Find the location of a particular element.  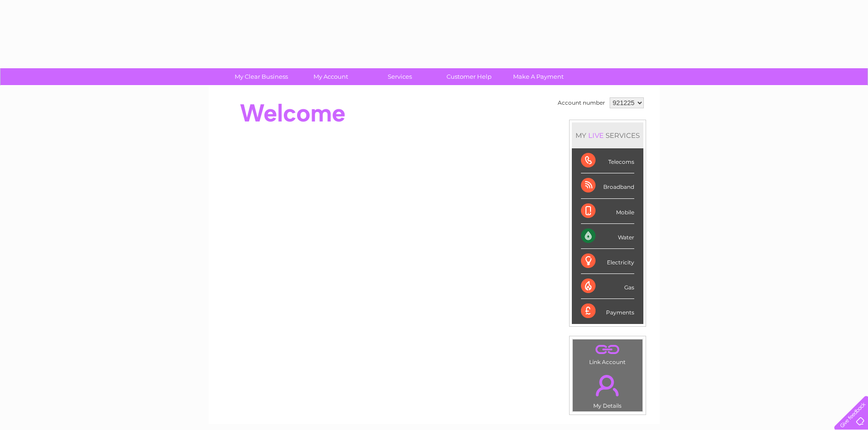

a: My Clear Business is located at coordinates (261, 77).